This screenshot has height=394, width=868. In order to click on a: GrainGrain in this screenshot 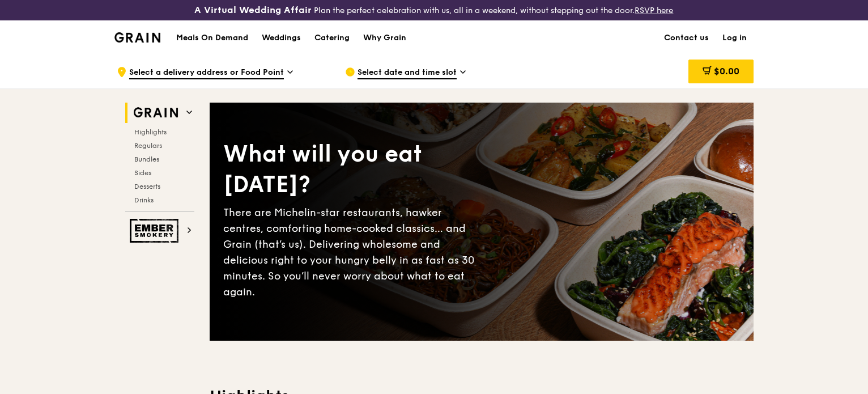, I will do `click(137, 37)`.